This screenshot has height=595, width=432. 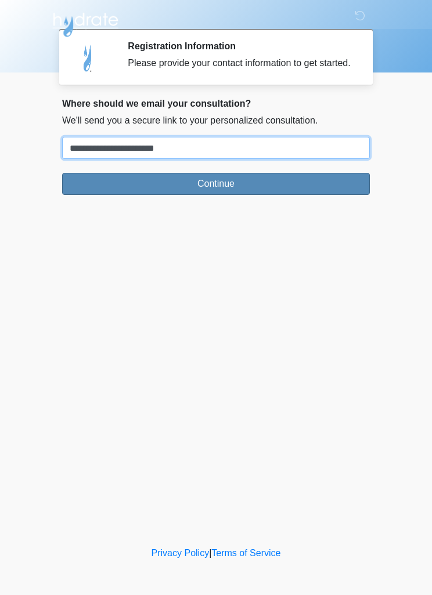 What do you see at coordinates (88, 58) in the screenshot?
I see `img: Agent Avatar` at bounding box center [88, 58].